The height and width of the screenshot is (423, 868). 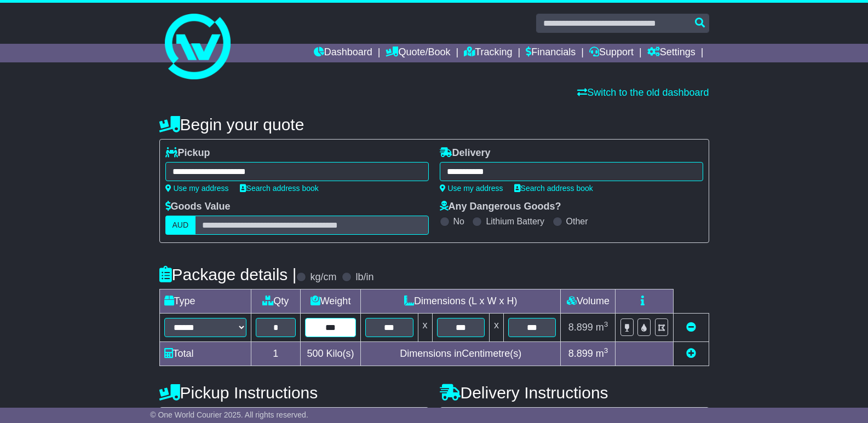 What do you see at coordinates (461, 354) in the screenshot?
I see `td: Dimensions in Centimetre(s)` at bounding box center [461, 354].